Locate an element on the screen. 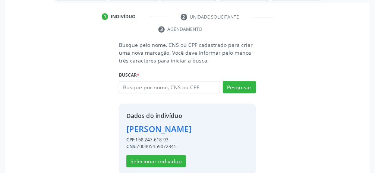  button: Pesquisar is located at coordinates (239, 87).